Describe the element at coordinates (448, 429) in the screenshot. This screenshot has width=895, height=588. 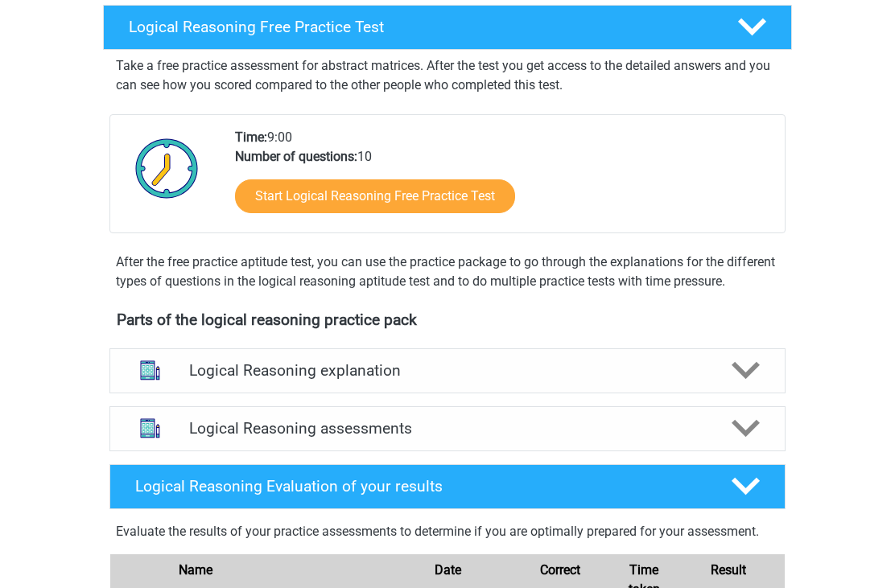
I see `h4: Logical Reasoning assessments` at that location.